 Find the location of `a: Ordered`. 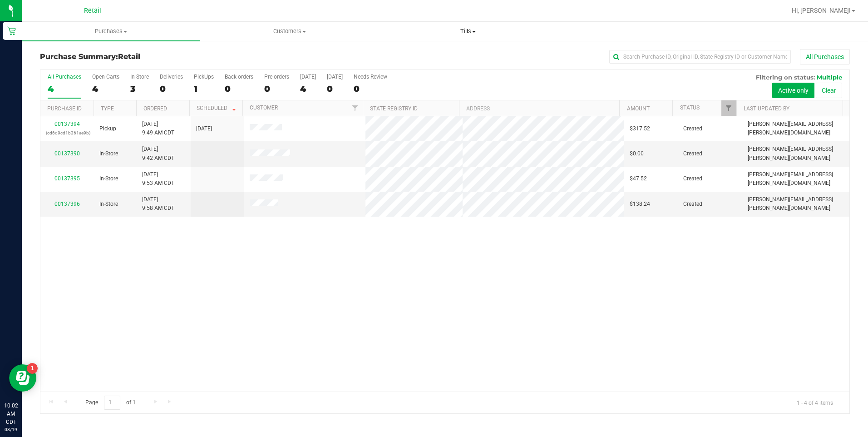

a: Ordered is located at coordinates (155, 109).